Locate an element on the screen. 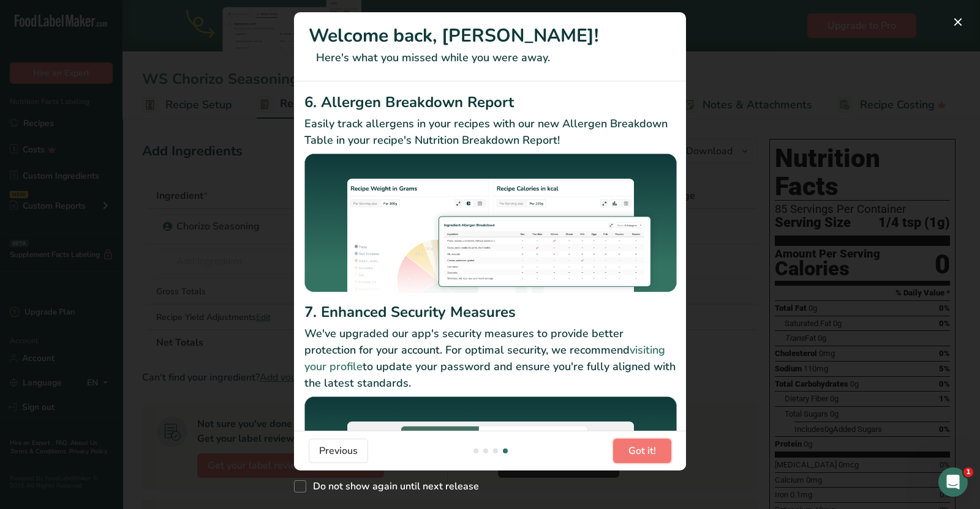 The width and height of the screenshot is (980, 509). span: 1 is located at coordinates (968, 473).